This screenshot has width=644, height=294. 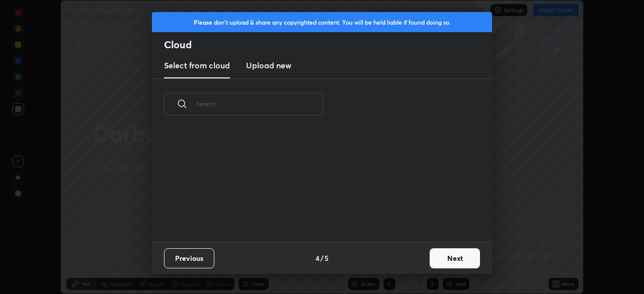 What do you see at coordinates (189, 258) in the screenshot?
I see `button: Previous` at bounding box center [189, 258].